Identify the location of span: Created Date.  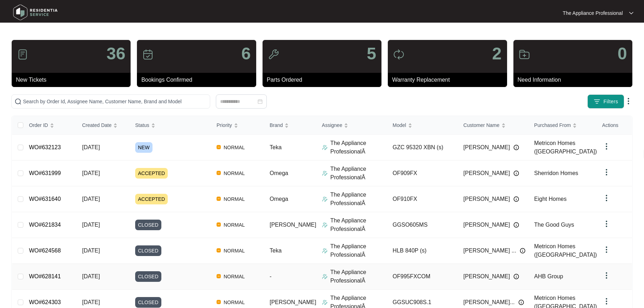
(97, 125).